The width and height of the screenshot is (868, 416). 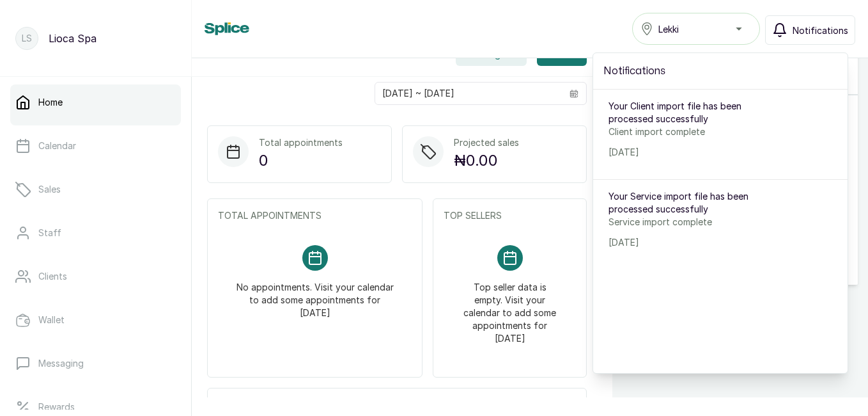 I want to click on p: Clients, so click(x=52, y=276).